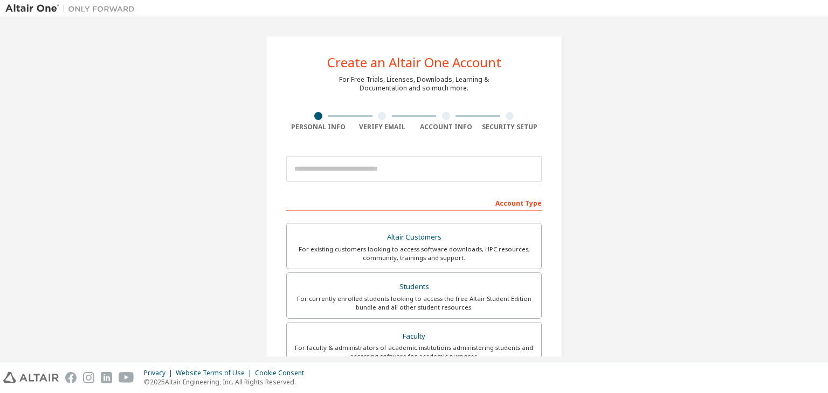  Describe the element at coordinates (282, 374) in the screenshot. I see `div: Cookie Consent` at that location.